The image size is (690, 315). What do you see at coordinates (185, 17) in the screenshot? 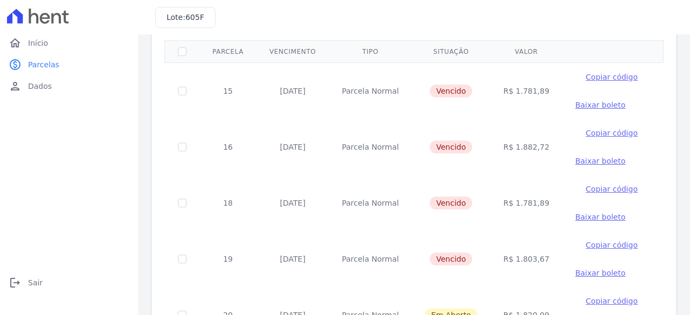
I see `h3: Lote:` at bounding box center [185, 17].